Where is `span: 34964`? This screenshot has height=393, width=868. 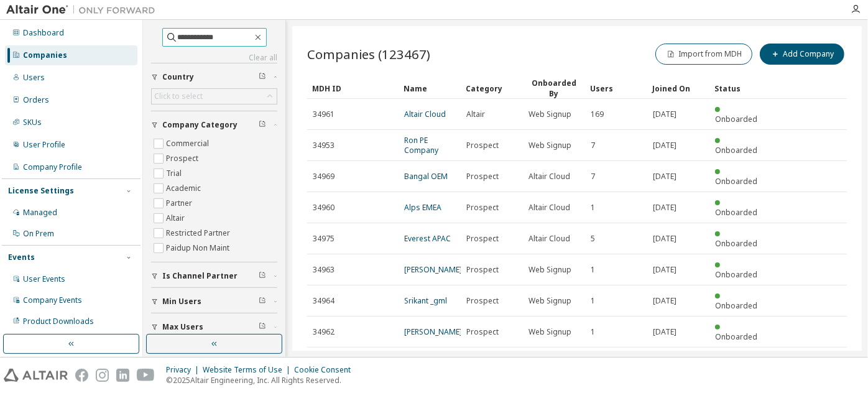 span: 34964 is located at coordinates (323, 301).